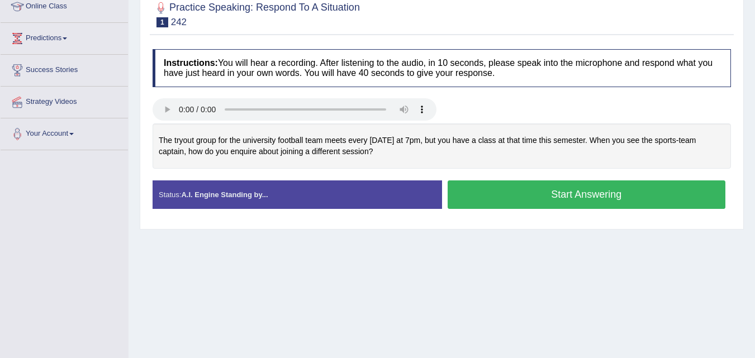  I want to click on strong: A.I. Engine Standing by..., so click(224, 195).